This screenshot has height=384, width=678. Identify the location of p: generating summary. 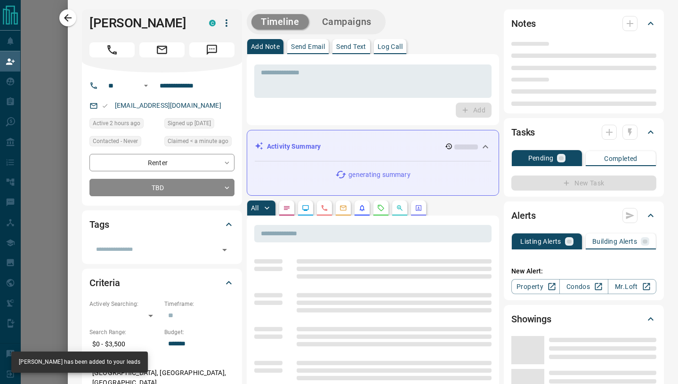
(379, 175).